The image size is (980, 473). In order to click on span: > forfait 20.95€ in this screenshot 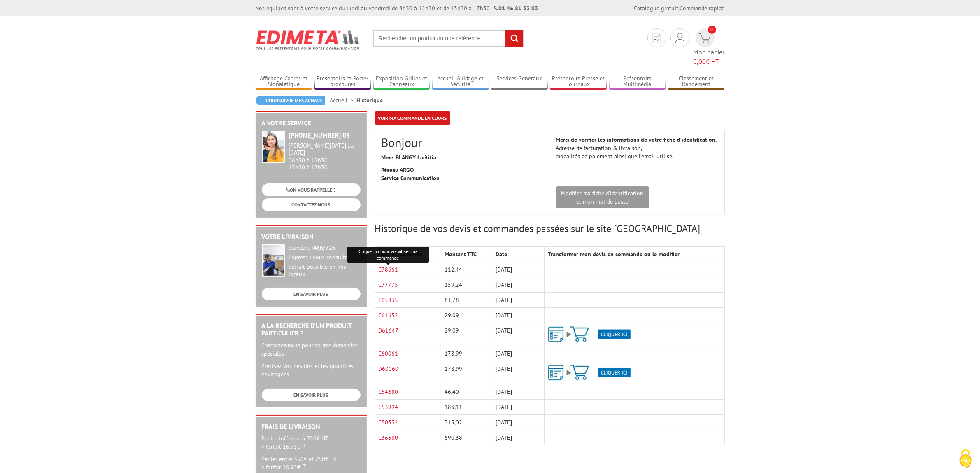, I will do `click(284, 467)`.